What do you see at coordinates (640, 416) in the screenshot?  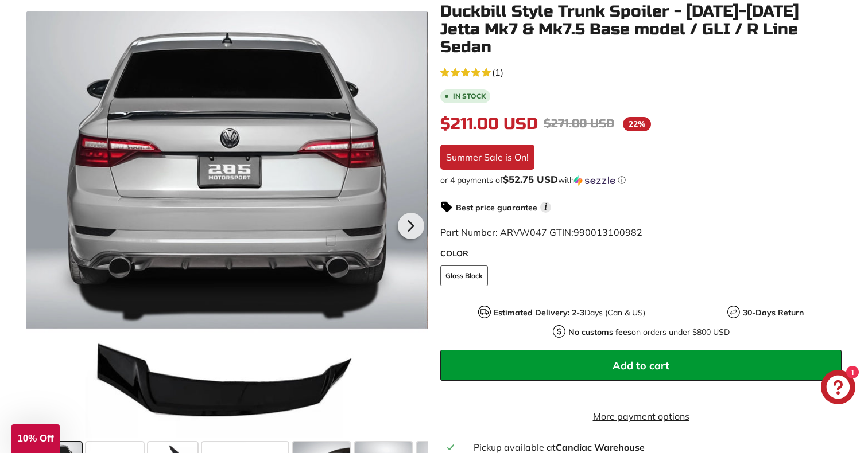 I see `a: More payment options` at bounding box center [640, 416].